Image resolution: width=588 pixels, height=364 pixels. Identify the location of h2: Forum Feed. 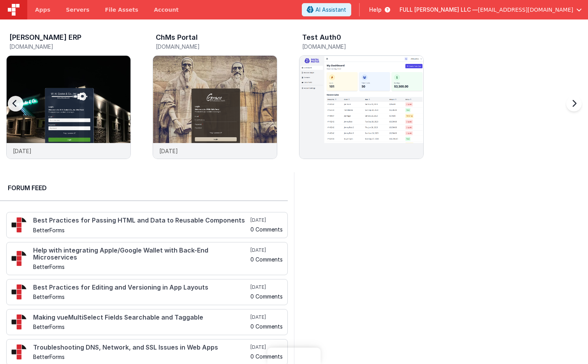
(144, 188).